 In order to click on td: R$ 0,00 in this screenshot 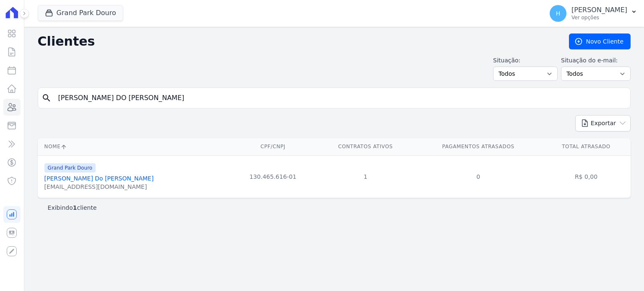, I will do `click(586, 176)`.